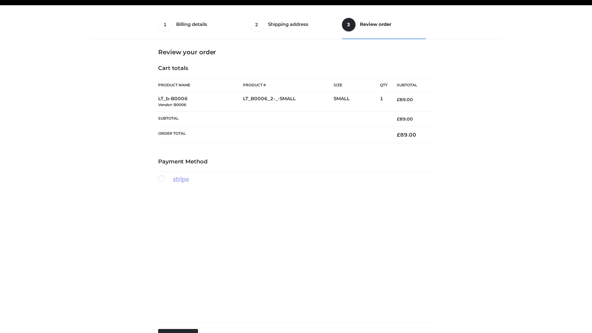 This screenshot has width=592, height=333. What do you see at coordinates (383, 85) in the screenshot?
I see `th: Qty` at bounding box center [383, 85].